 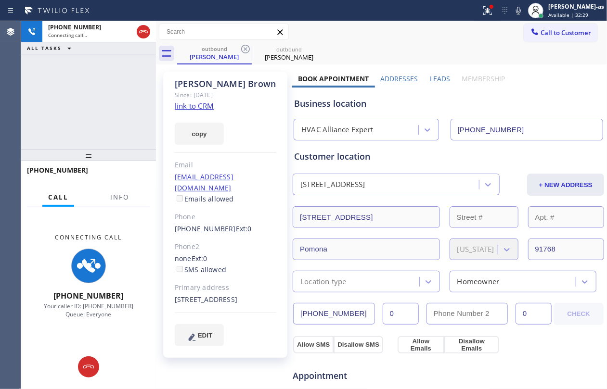 I want to click on div: Business location, so click(x=448, y=103).